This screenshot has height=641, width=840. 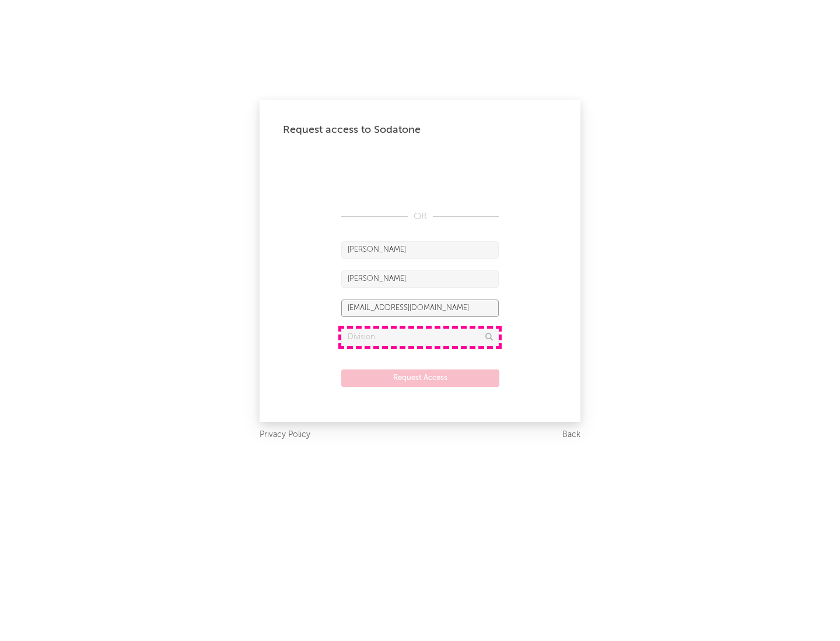 I want to click on div: OR, so click(x=420, y=217).